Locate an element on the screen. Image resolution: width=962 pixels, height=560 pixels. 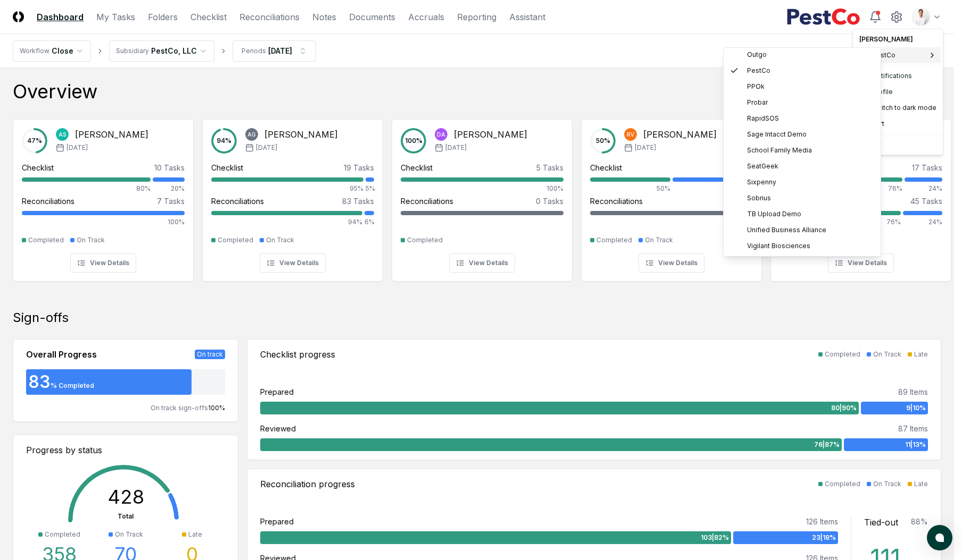
div: Switch to dark mode is located at coordinates (897, 108).